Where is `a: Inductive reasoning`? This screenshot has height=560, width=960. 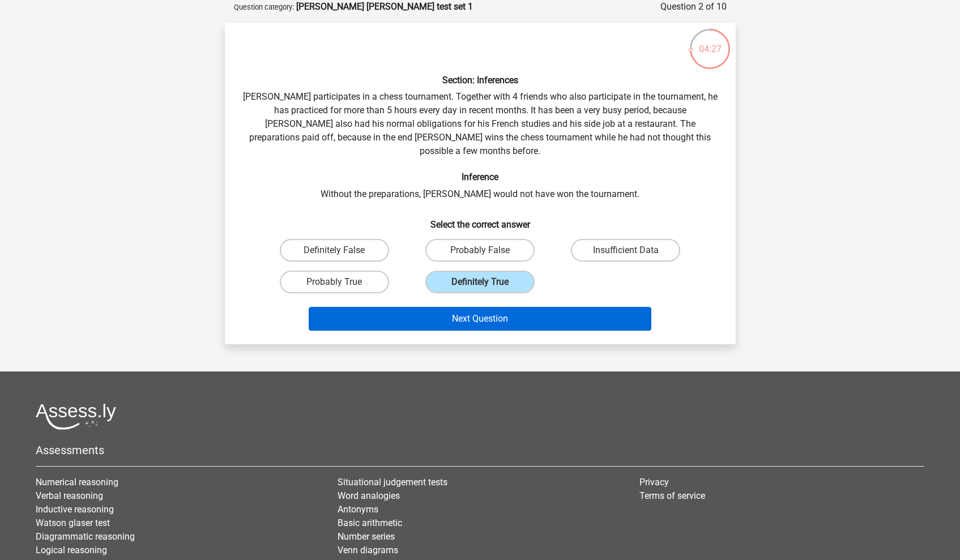 a: Inductive reasoning is located at coordinates (75, 509).